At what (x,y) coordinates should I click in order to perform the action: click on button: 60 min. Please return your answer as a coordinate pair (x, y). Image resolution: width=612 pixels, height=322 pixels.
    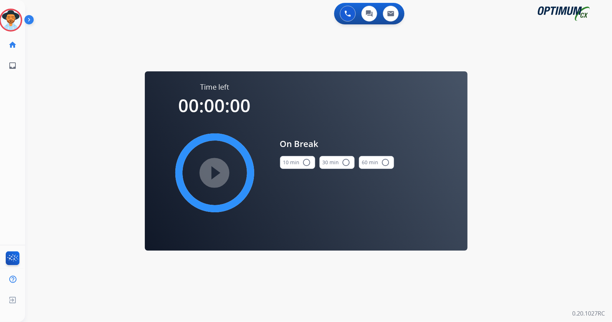
    Looking at the image, I should click on (376, 162).